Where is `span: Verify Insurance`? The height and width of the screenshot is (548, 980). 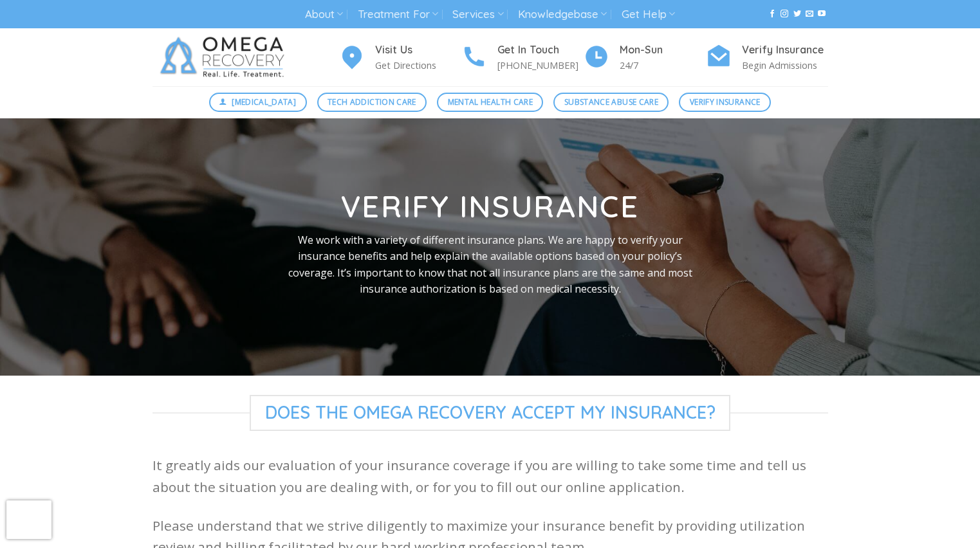 span: Verify Insurance is located at coordinates (725, 101).